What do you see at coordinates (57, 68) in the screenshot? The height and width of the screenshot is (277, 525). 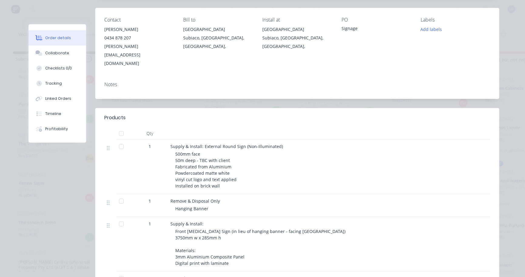 I see `button: Checklists 0/0` at bounding box center [57, 68].